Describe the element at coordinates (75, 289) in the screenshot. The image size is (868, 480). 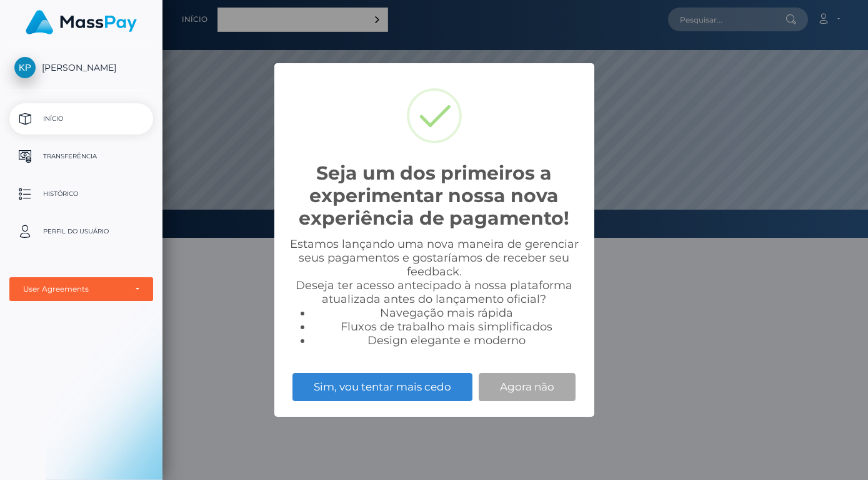
I see `div: User Agreements` at that location.